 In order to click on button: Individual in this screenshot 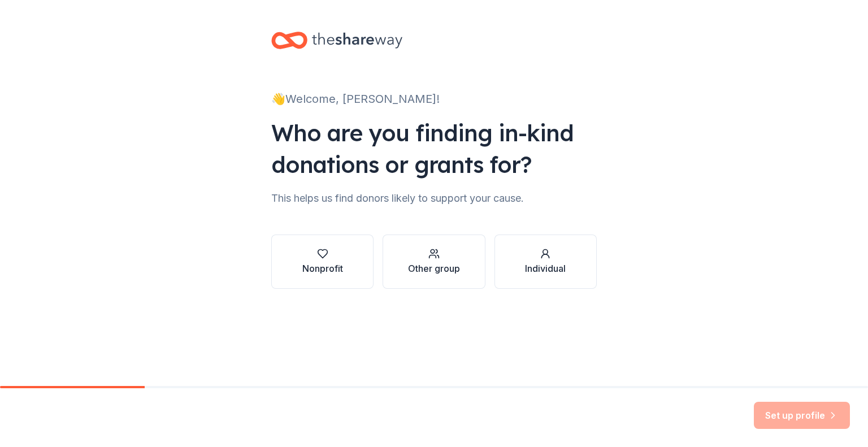, I will do `click(545, 261)`.